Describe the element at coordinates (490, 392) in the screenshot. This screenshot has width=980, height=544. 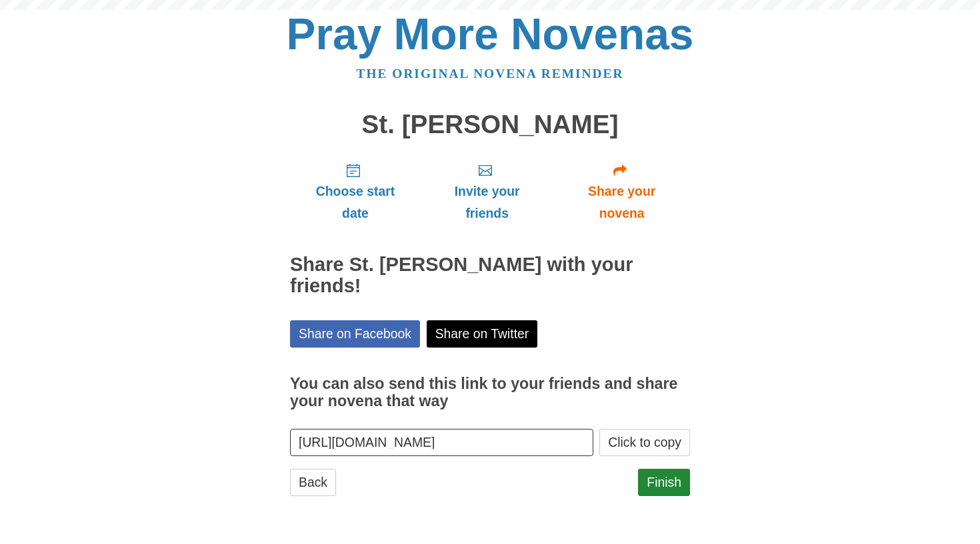
I see `h3: You can also send this link to your friends and share your novena that way` at that location.